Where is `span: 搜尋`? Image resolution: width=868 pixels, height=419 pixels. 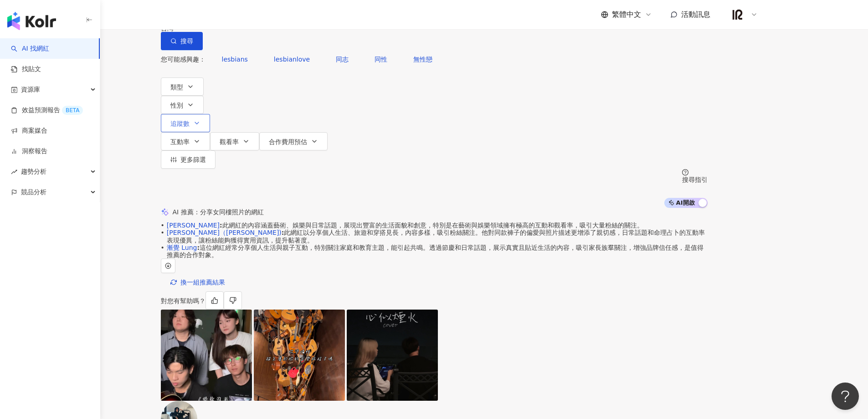 span: 搜尋 is located at coordinates (187, 41).